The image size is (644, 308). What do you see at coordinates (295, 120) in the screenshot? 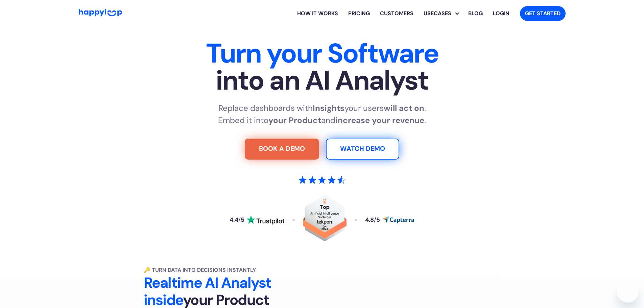
I see `strong: your Product` at bounding box center [295, 120].